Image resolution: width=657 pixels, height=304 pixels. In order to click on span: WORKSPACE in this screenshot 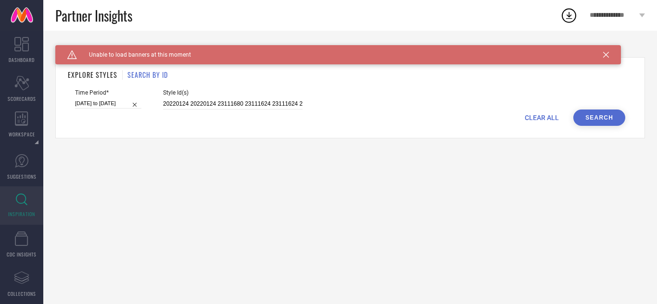, I will do `click(22, 134)`.